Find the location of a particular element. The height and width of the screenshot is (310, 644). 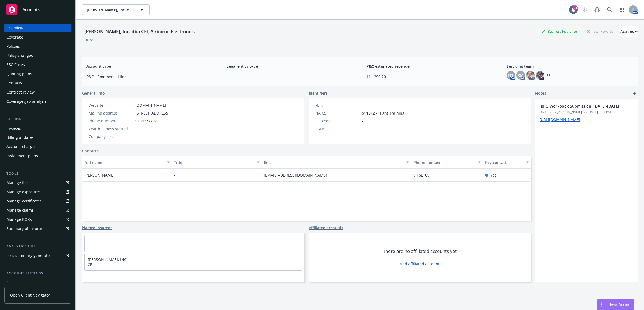

button: Email is located at coordinates (337, 162).